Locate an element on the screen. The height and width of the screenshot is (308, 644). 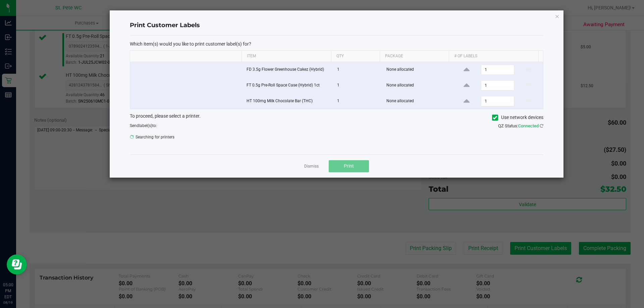
span: label(s) is located at coordinates (146, 126).